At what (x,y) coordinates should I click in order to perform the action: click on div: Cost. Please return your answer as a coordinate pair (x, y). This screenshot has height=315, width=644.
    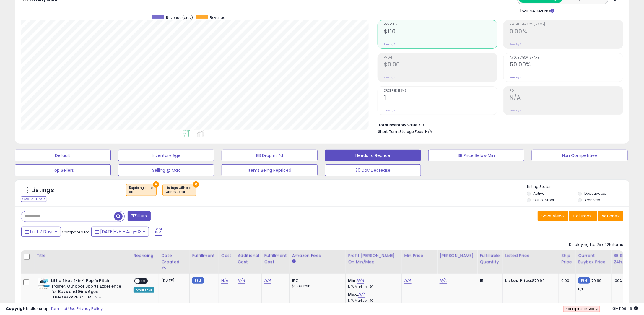
    Looking at the image, I should click on (227, 255).